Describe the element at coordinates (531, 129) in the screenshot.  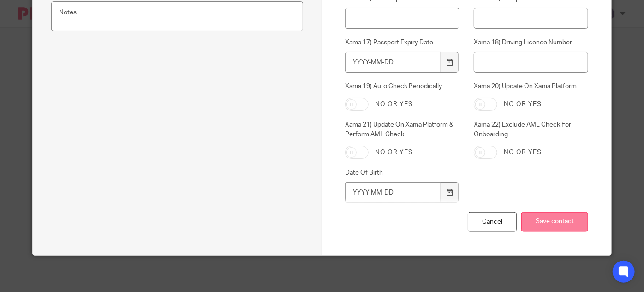
I see `label: Xama 22) Exclude AML Check For Onboarding` at that location.